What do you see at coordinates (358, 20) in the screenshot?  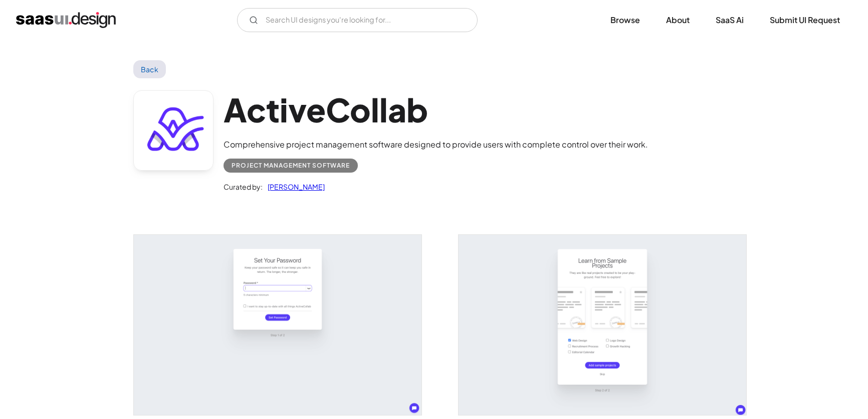 I see `input: Search UI designs you're looking for...` at bounding box center [358, 20].